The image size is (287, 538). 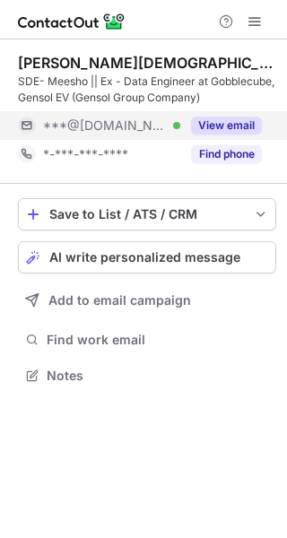 I want to click on span: AI write personalized message, so click(x=144, y=257).